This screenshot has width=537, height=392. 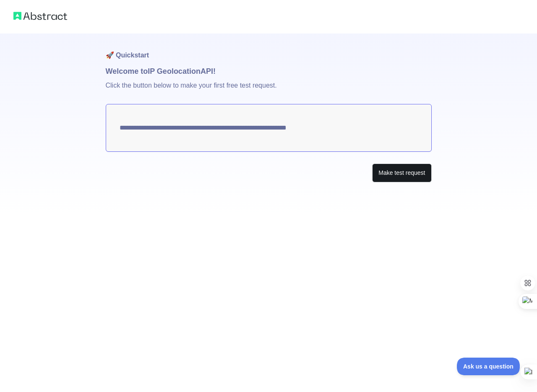 What do you see at coordinates (268, 72) in the screenshot?
I see `h1: Welcome to IP Geolocation API!` at bounding box center [268, 72].